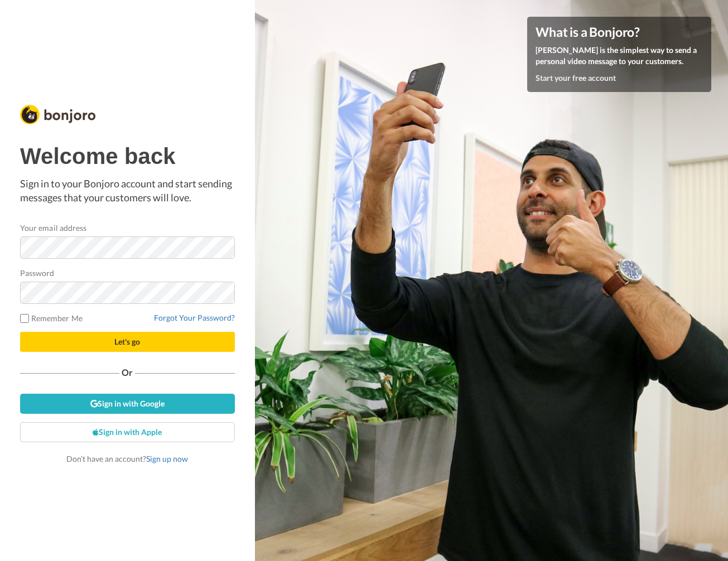 Image resolution: width=728 pixels, height=561 pixels. What do you see at coordinates (25, 319) in the screenshot?
I see `input: Remember Me` at bounding box center [25, 319].